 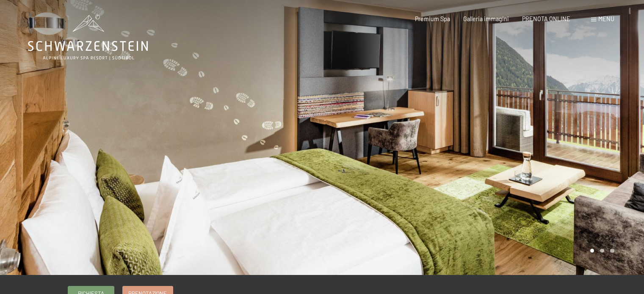 What do you see at coordinates (432, 19) in the screenshot?
I see `a: Premium Spa` at bounding box center [432, 19].